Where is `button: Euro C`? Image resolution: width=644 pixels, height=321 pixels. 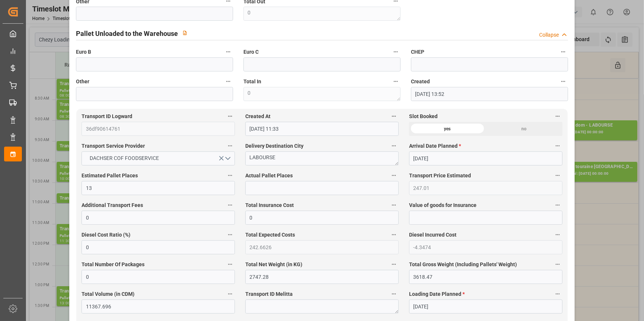 button: Euro C is located at coordinates (395, 52).